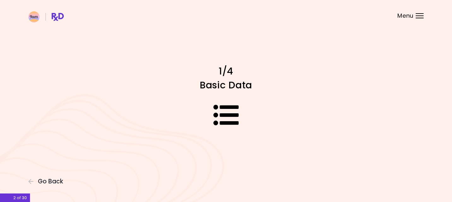 This screenshot has height=202, width=452. I want to click on h1: 1/4, so click(226, 71).